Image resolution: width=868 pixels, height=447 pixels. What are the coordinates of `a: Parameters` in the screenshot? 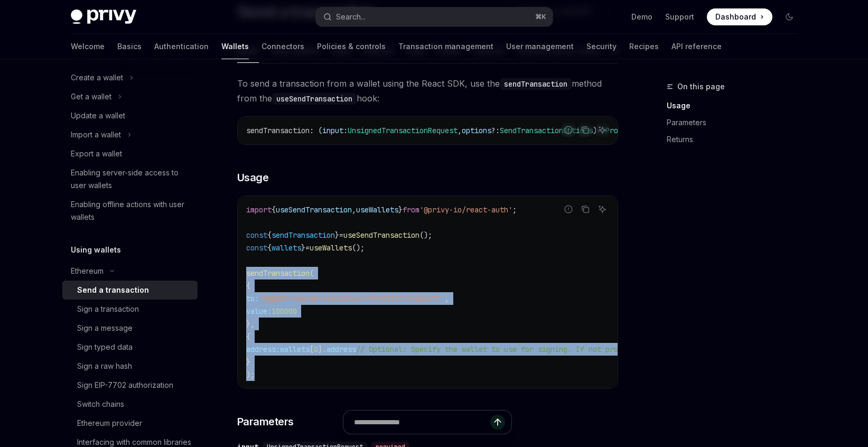 It's located at (736, 123).